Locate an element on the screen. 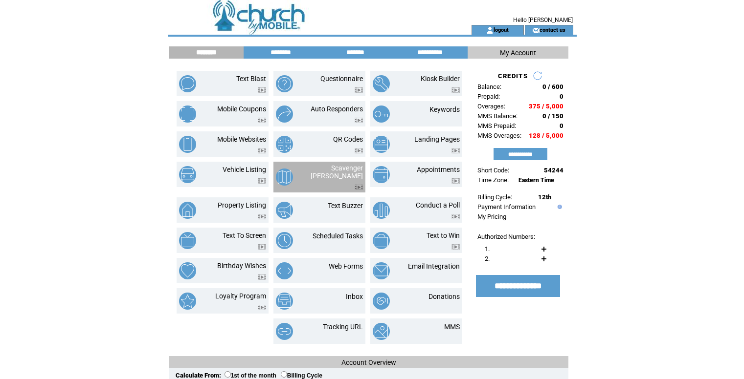 This screenshot has height=379, width=744. span: Short Code: is located at coordinates (493, 170).